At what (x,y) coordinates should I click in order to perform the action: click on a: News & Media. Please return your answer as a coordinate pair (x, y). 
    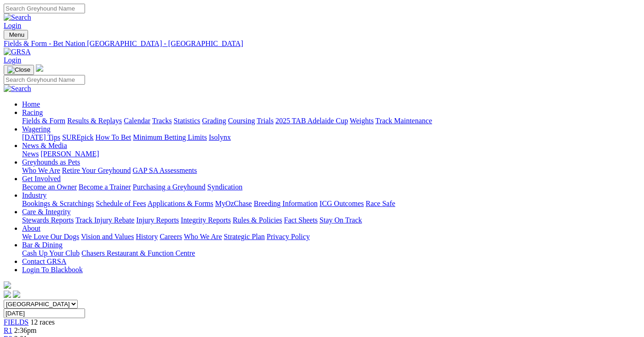
    Looking at the image, I should click on (44, 145).